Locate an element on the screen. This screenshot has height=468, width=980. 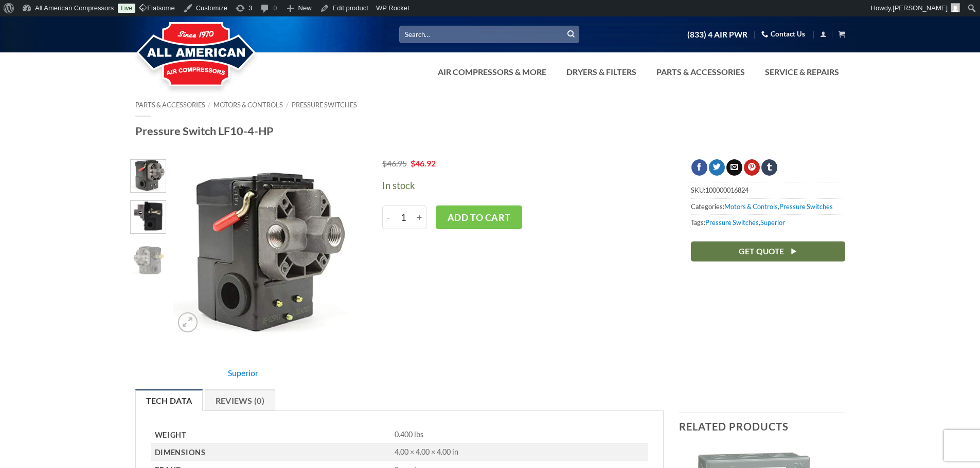
a: (833) 4 AIR PWR is located at coordinates (717, 34).